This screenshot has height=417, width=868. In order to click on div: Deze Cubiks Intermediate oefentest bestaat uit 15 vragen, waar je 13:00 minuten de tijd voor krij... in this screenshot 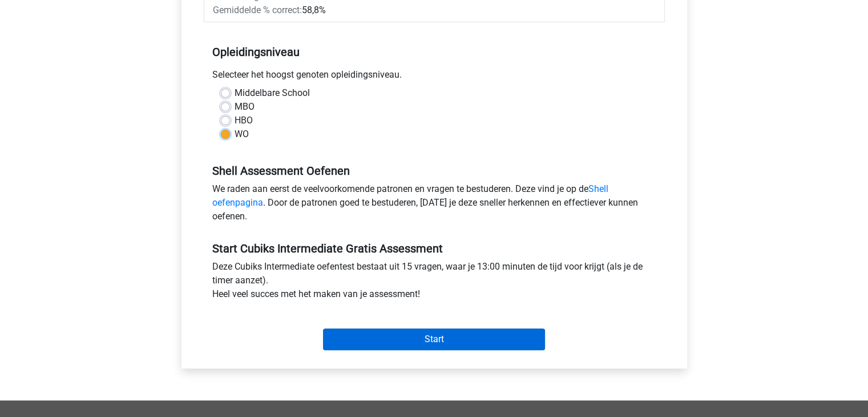, I will do `click(434, 283)`.